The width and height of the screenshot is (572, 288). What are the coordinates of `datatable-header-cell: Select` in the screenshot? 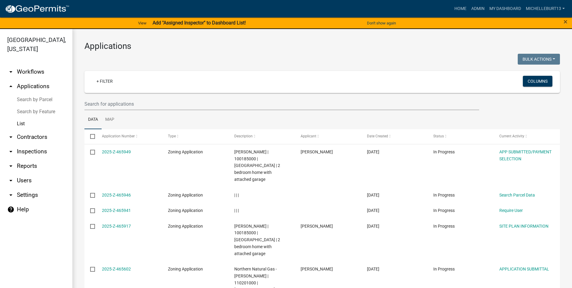 It's located at (90, 136).